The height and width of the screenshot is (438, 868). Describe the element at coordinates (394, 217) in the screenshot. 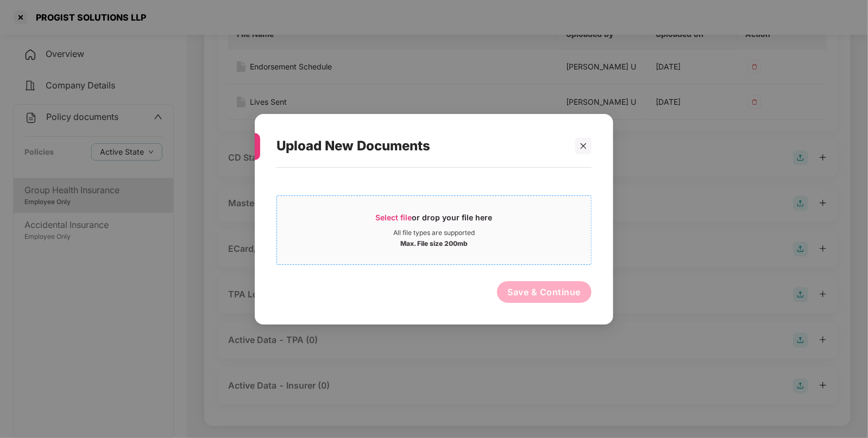

I see `span: Select file` at that location.